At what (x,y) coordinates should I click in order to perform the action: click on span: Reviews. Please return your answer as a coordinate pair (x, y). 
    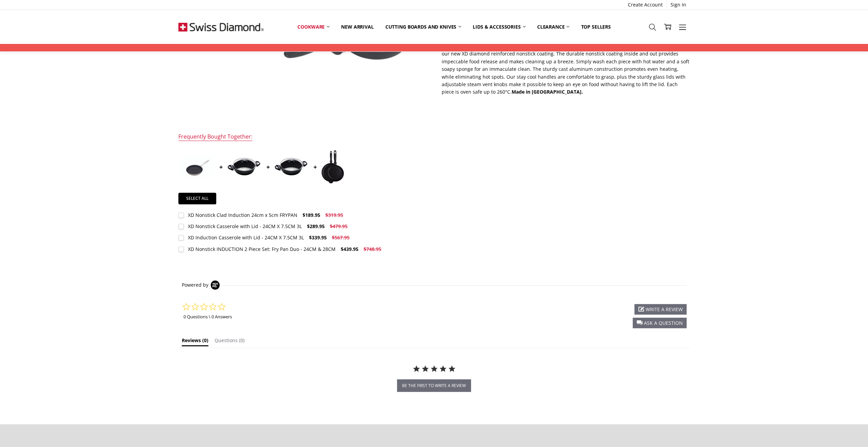
    Looking at the image, I should click on (191, 340).